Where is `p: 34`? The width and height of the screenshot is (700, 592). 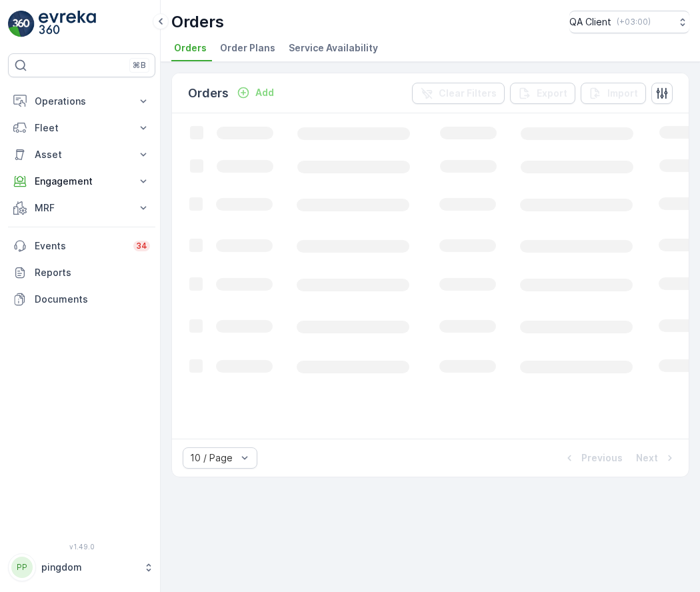 p: 34 is located at coordinates (141, 246).